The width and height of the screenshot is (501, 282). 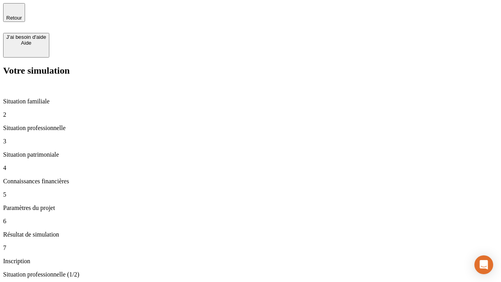 What do you see at coordinates (251, 274) in the screenshot?
I see `p: Situation professionnelle (1/2)` at bounding box center [251, 274].